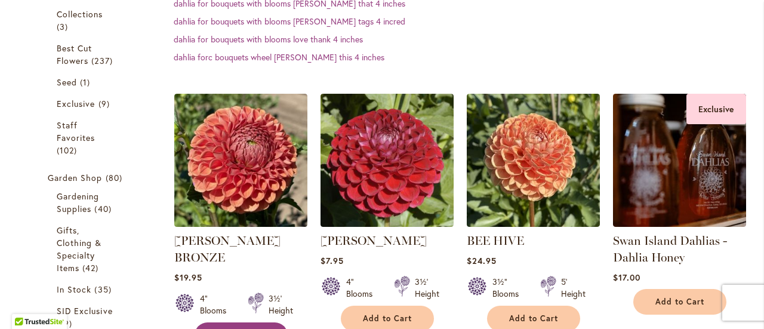 The width and height of the screenshot is (764, 329). Describe the element at coordinates (79, 249) in the screenshot. I see `span: Gifts, Clothing & Specialty Items` at that location.